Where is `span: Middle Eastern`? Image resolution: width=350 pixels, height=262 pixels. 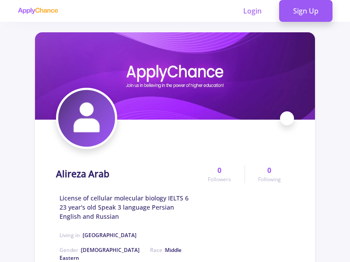
span: Middle Eastern is located at coordinates (120, 254).